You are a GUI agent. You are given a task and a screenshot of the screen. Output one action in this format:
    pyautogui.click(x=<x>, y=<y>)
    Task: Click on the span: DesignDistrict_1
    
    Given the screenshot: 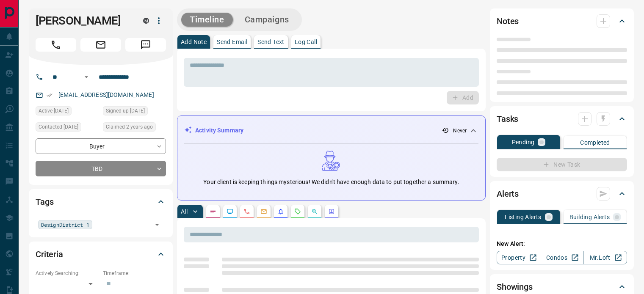 What is the action you would take?
    pyautogui.click(x=65, y=224)
    